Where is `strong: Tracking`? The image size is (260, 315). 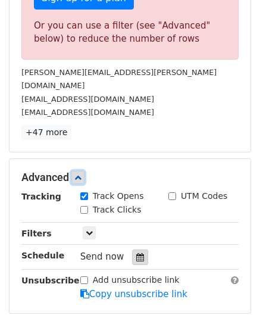 strong: Tracking is located at coordinates (41, 197).